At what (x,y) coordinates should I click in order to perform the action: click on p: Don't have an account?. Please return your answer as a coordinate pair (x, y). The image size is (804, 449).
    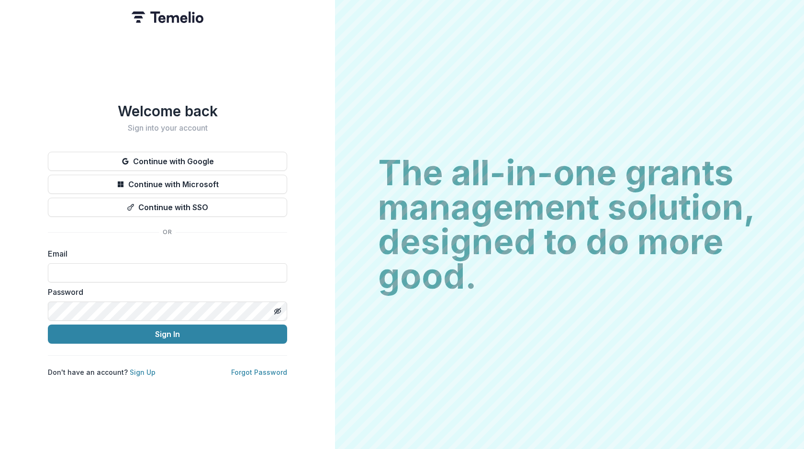
    Looking at the image, I should click on (101, 372).